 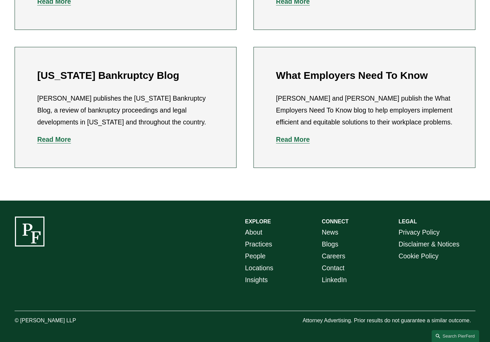 I want to click on a: LinkedIn, so click(x=335, y=280).